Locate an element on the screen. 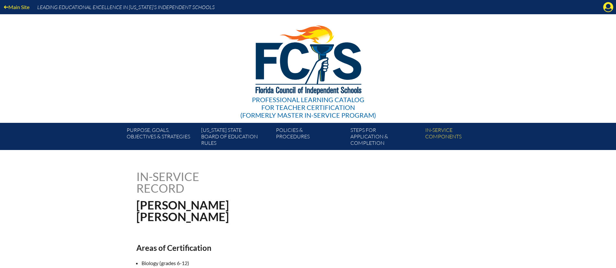 The width and height of the screenshot is (616, 268). div: Professional Learning Catalog (formerly Master In-service Program) is located at coordinates (308, 107).